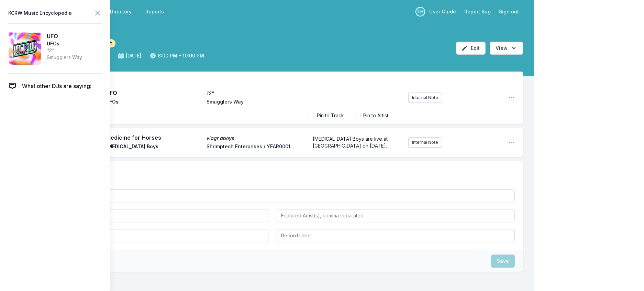  I want to click on input: Track Title, so click(272, 196).